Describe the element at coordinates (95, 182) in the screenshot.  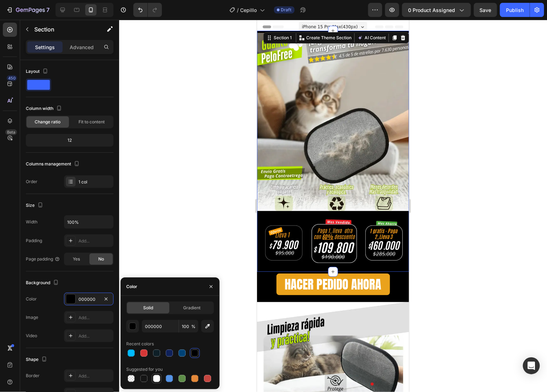
I see `div: 1 col` at that location.